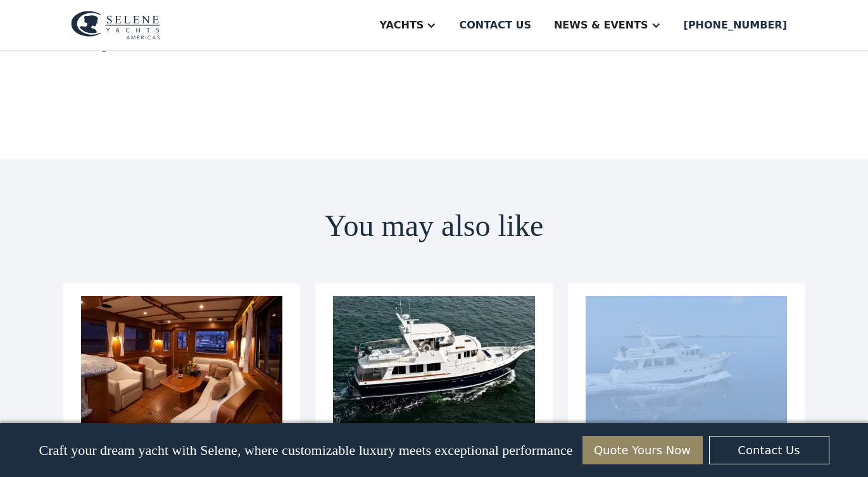 This screenshot has width=868, height=477. I want to click on h2: You may also like, so click(434, 226).